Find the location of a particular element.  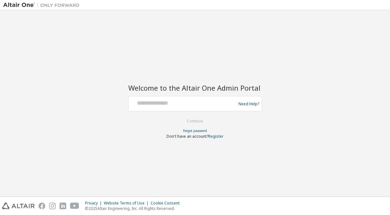

a: Need Help? is located at coordinates (249, 104).